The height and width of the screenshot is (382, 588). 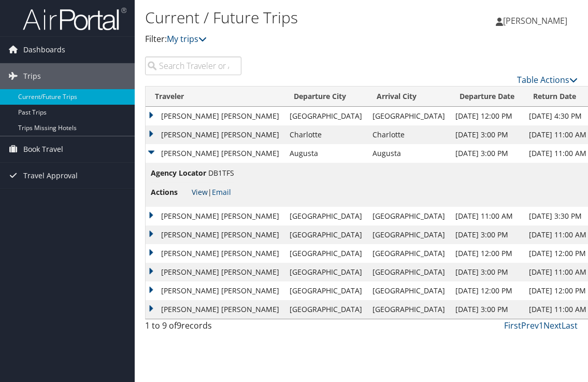 What do you see at coordinates (326, 97) in the screenshot?
I see `th: Departure City: activate to sort column ascending` at bounding box center [326, 97].